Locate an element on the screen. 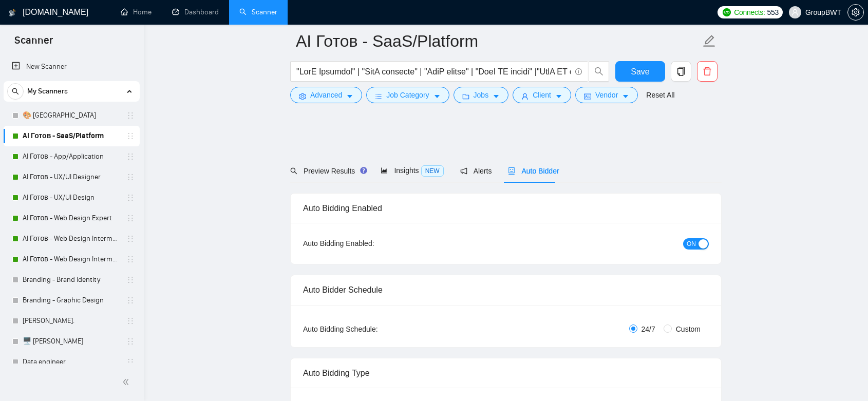  span: Alerts is located at coordinates (476, 171).